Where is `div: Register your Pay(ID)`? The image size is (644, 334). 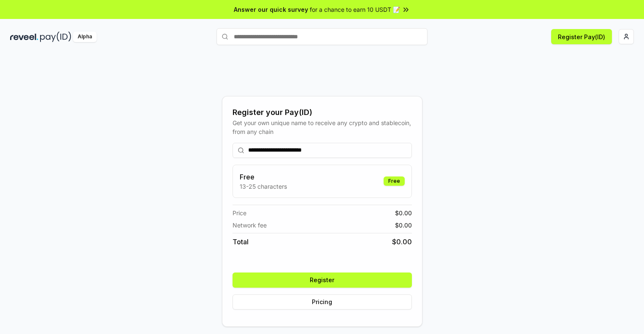
div: Register your Pay(ID) is located at coordinates (322, 112).